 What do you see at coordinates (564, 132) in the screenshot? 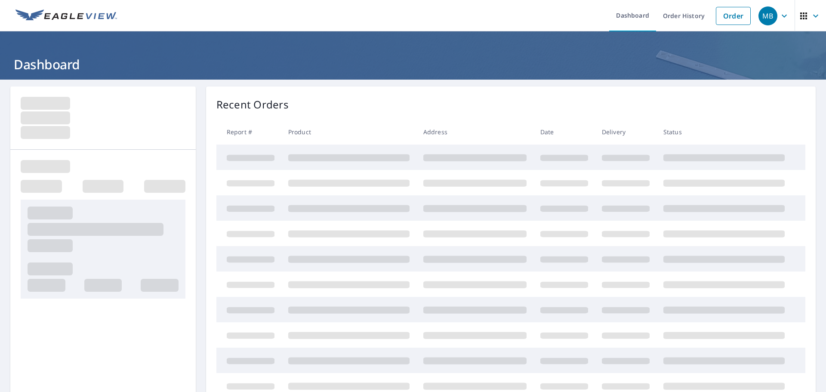
I see `th: Date` at bounding box center [564, 132].